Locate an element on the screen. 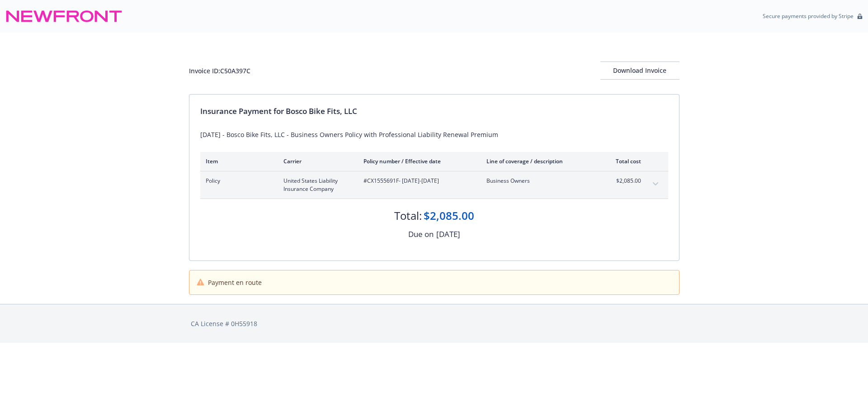 The width and height of the screenshot is (868, 412). div: CA License # 0H55918 is located at coordinates (434, 324).